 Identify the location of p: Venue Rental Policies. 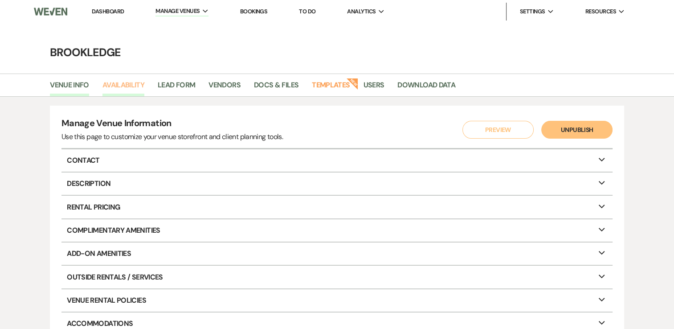
(337, 300).